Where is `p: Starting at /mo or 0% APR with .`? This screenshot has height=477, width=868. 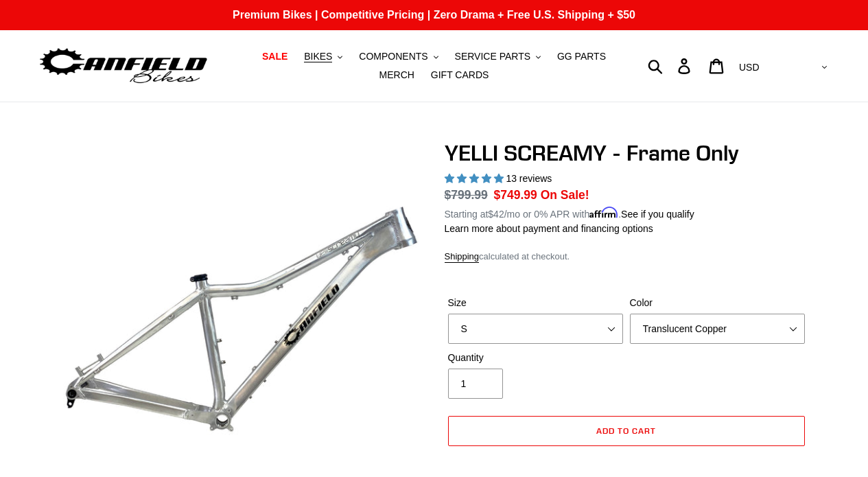
p: Starting at /mo or 0% APR with . is located at coordinates (570, 213).